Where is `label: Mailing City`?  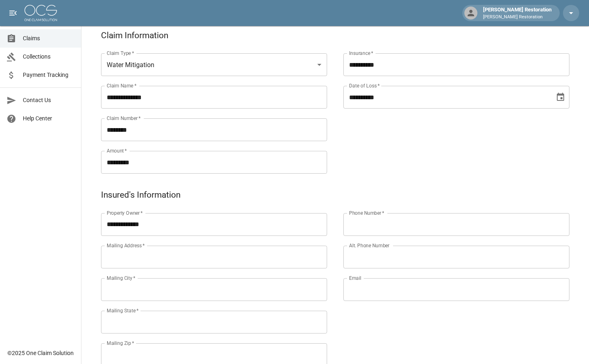
label: Mailing City is located at coordinates (121, 278).